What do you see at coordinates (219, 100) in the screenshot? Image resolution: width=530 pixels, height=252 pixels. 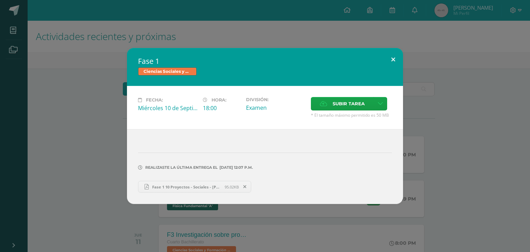 I see `span: Hora:` at bounding box center [219, 100].